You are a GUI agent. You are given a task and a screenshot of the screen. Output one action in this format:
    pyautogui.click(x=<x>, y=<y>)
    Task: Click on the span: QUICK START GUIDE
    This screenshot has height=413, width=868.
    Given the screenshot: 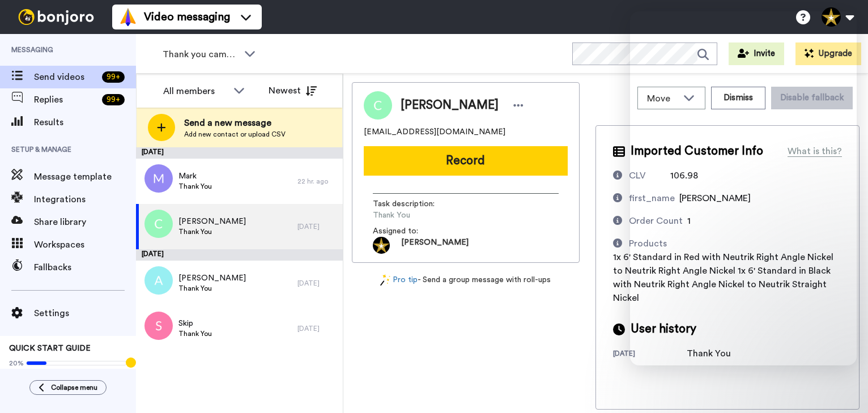 What is the action you would take?
    pyautogui.click(x=50, y=348)
    